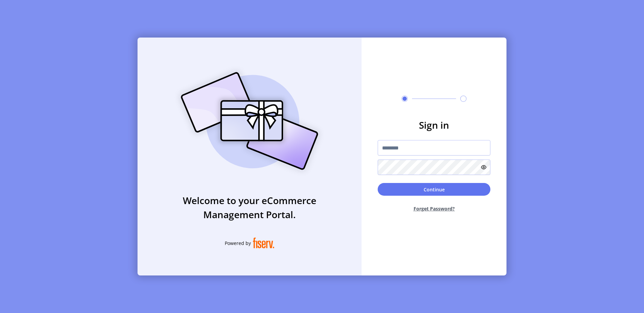  What do you see at coordinates (250, 208) in the screenshot?
I see `h3: Welcome to your eCommerce Management Portal.` at bounding box center [250, 208].